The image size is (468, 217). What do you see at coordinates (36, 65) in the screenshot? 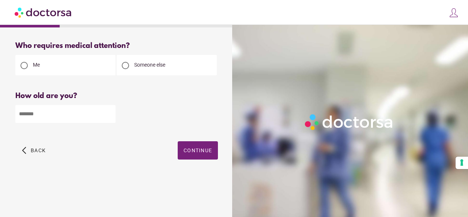
I see `span: Me` at bounding box center [36, 65].